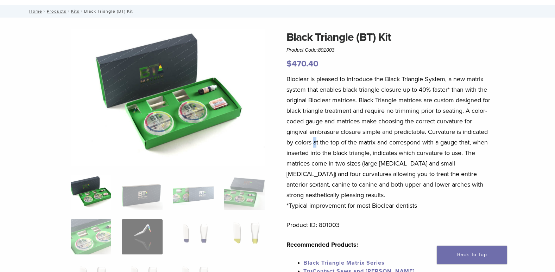 The width and height of the screenshot is (555, 272). What do you see at coordinates (344, 263) in the screenshot?
I see `a: Black Triangle Matrix Series` at bounding box center [344, 263].